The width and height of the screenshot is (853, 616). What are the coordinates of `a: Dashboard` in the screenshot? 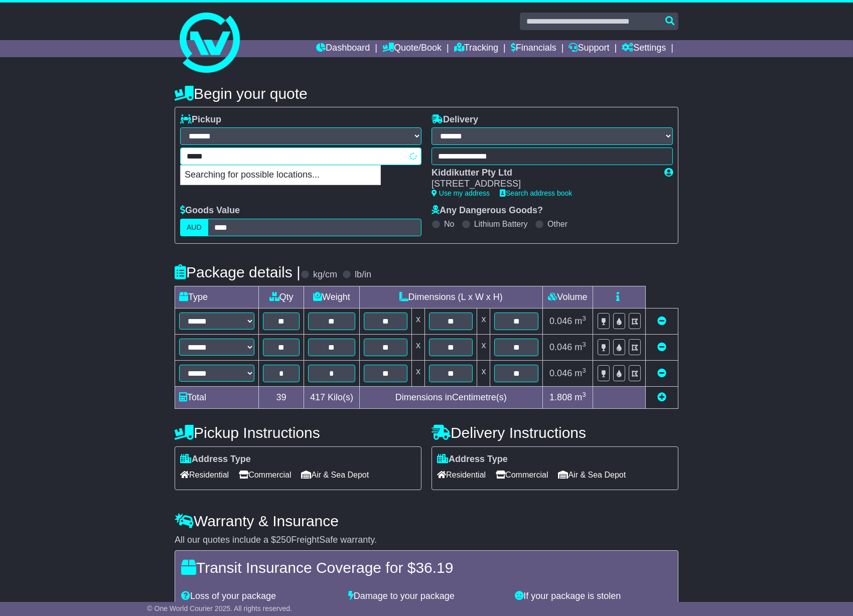 It's located at (343, 49).